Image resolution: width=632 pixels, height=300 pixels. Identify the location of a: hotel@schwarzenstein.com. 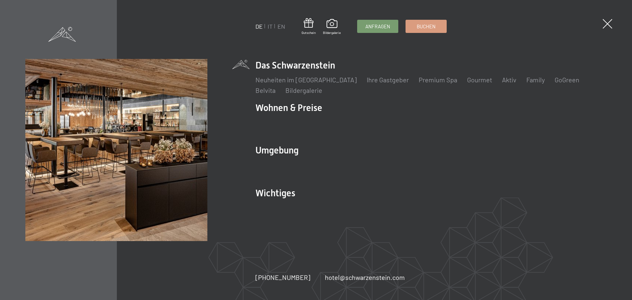
(365, 277).